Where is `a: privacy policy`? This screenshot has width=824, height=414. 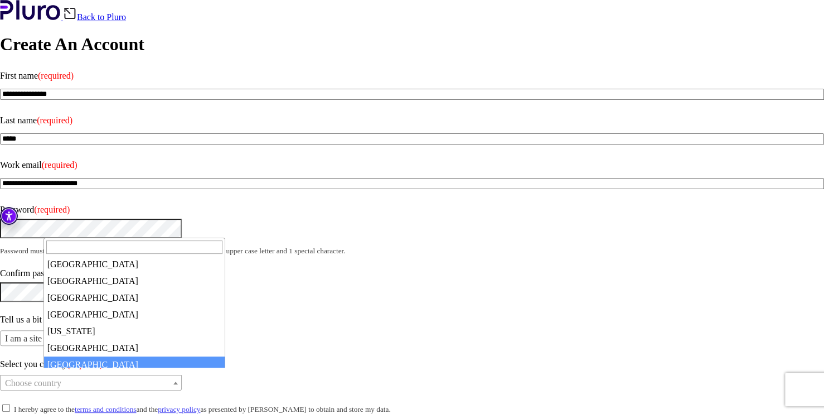
a: privacy policy is located at coordinates (179, 409).